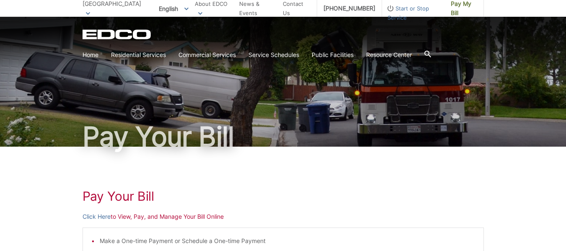  I want to click on a: Commercial Services, so click(207, 55).